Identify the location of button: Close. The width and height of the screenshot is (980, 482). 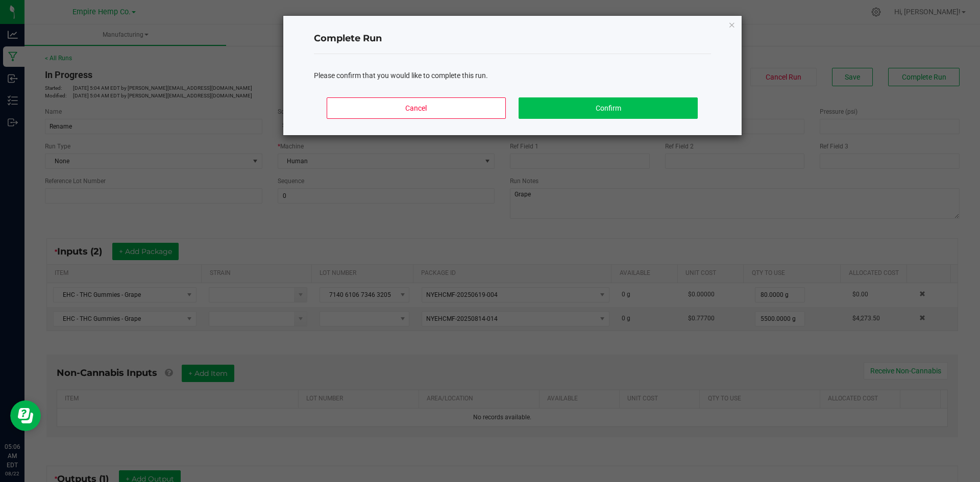
(732, 25).